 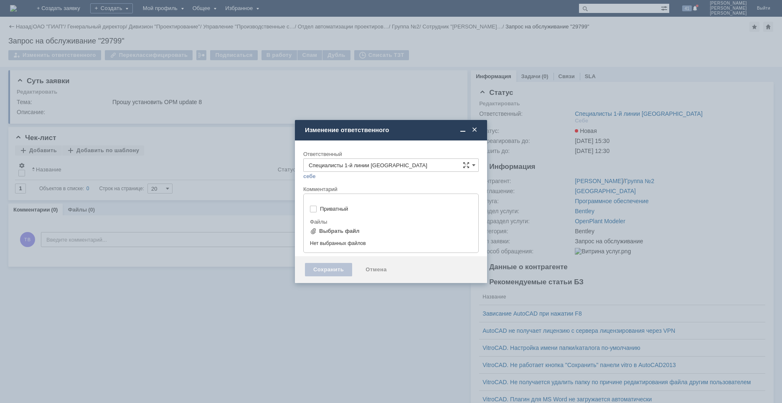 I want to click on span: Свернуть (Ctrl + M), so click(x=463, y=130).